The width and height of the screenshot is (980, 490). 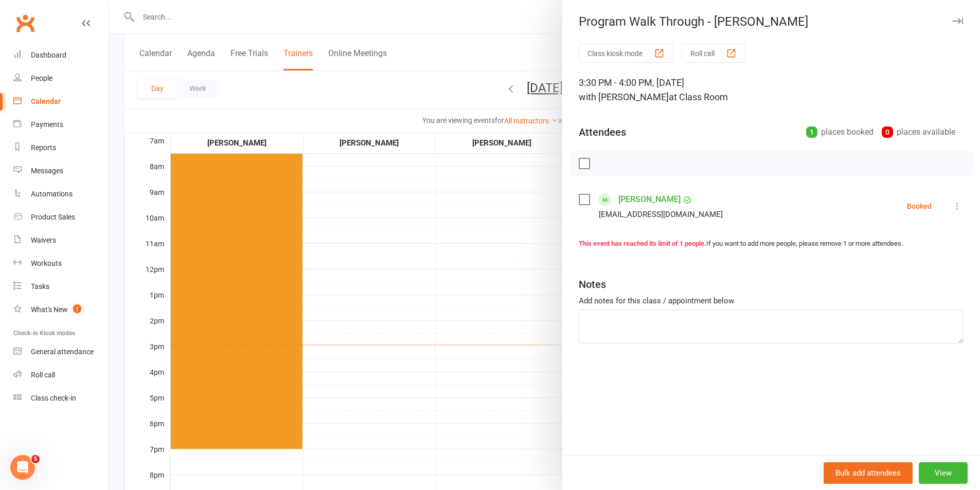 I want to click on div: Dashboard, so click(x=48, y=55).